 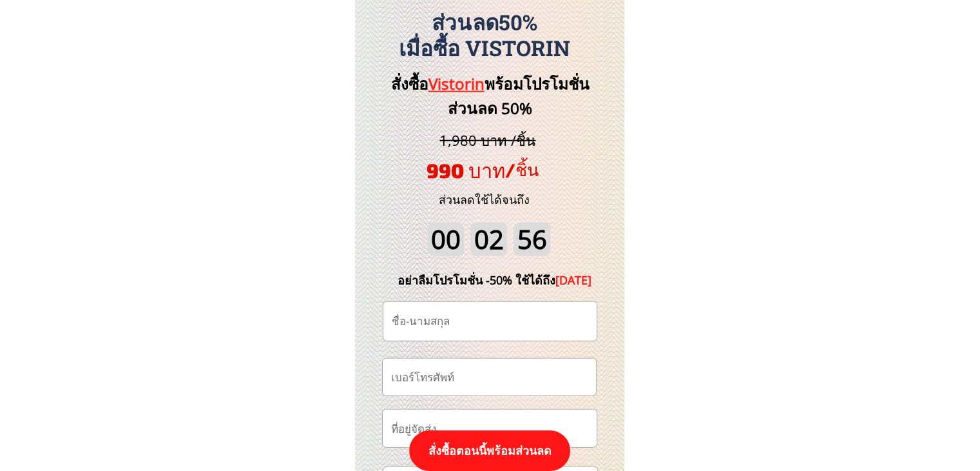 What do you see at coordinates (456, 83) in the screenshot?
I see `span: Vistorin` at bounding box center [456, 83].